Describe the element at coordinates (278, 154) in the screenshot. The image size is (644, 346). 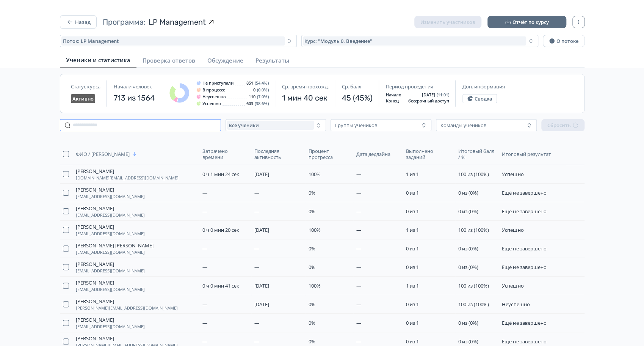
I see `button: Последняя активность` at that location.